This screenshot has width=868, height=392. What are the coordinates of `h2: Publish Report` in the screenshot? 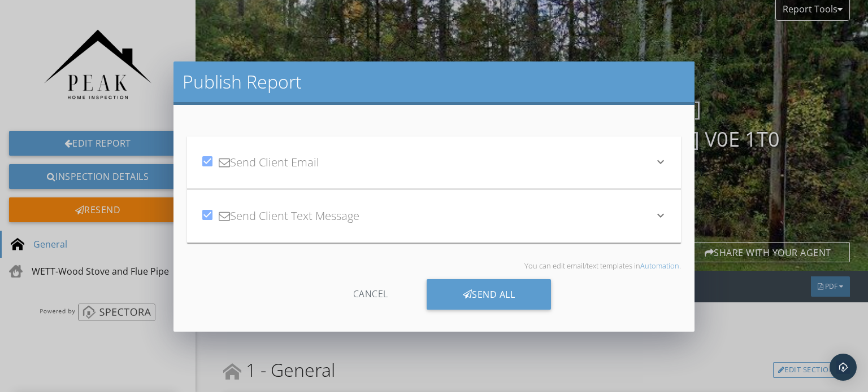 It's located at (434, 82).